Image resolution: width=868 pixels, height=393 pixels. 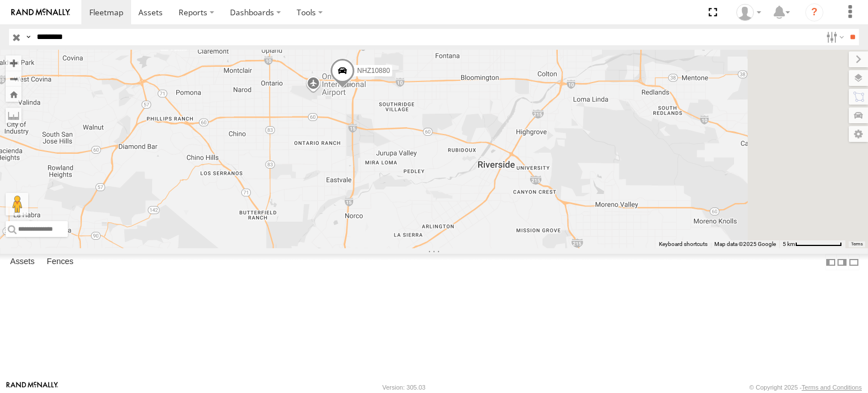 What do you see at coordinates (789, 244) in the screenshot?
I see `span: 5 km` at bounding box center [789, 244].